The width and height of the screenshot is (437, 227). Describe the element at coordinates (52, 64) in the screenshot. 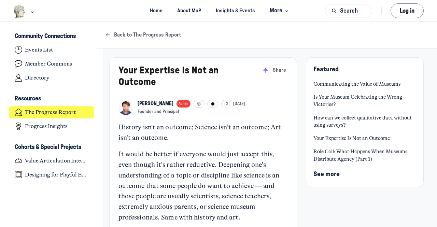

I see `a: Member Commons` at that location.